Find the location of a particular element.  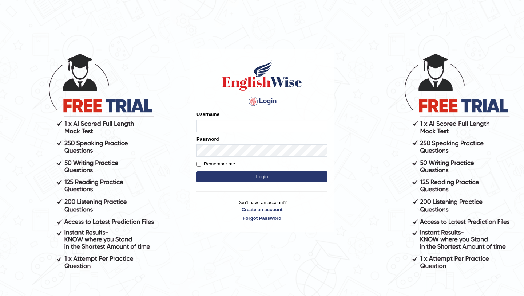

button: Login is located at coordinates (262, 177).